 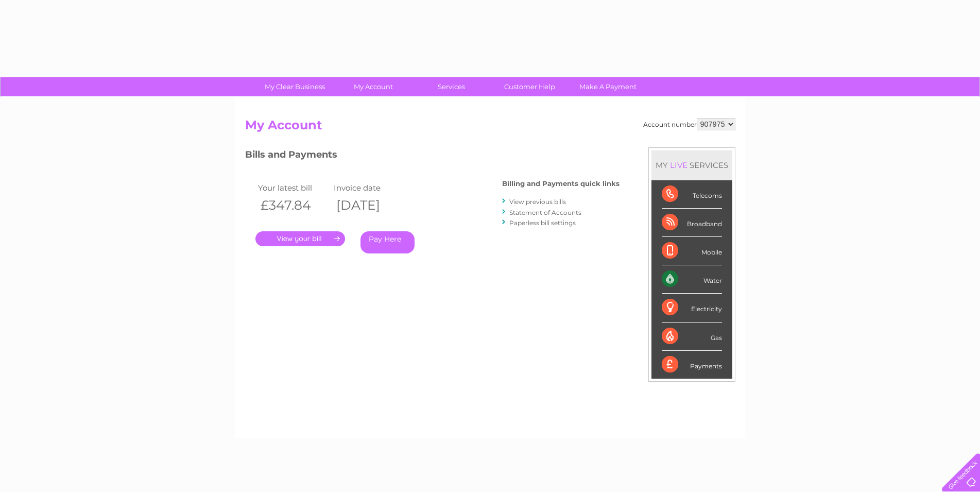 What do you see at coordinates (608, 87) in the screenshot?
I see `a: Make A Payment` at bounding box center [608, 87].